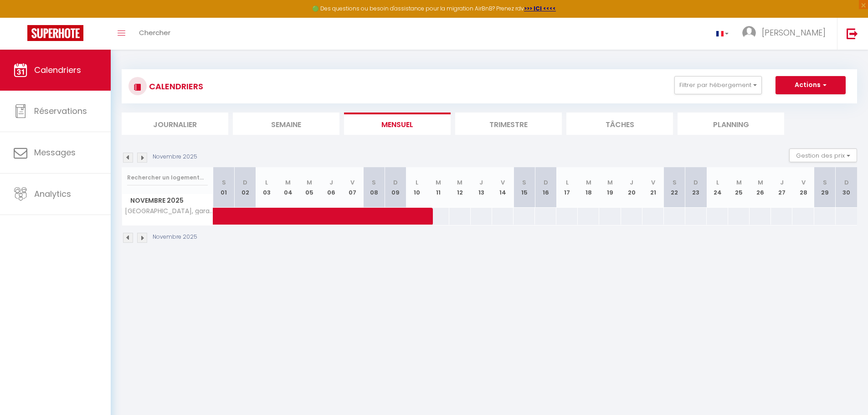 Image resolution: width=868 pixels, height=415 pixels. Describe the element at coordinates (373, 187) in the screenshot. I see `th: 08` at that location.